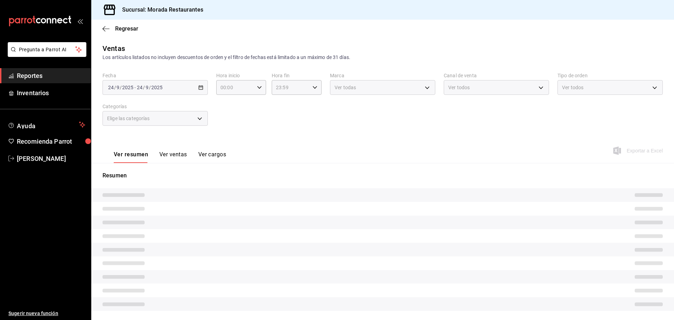 Image resolution: width=674 pixels, height=320 pixels. Describe the element at coordinates (155, 75) in the screenshot. I see `label: Fecha` at that location.